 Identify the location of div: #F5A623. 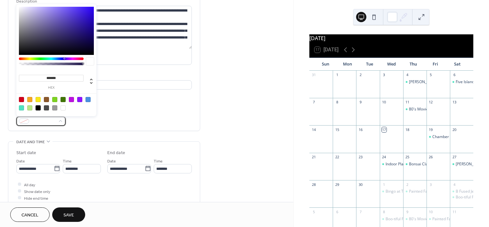
(30, 99).